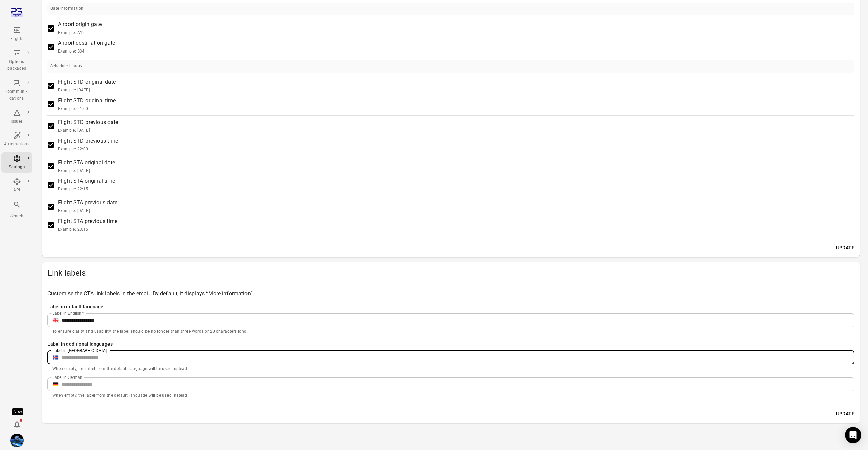 The height and width of the screenshot is (450, 868). What do you see at coordinates (88, 230) in the screenshot?
I see `p: Example: 23:15` at bounding box center [88, 230].